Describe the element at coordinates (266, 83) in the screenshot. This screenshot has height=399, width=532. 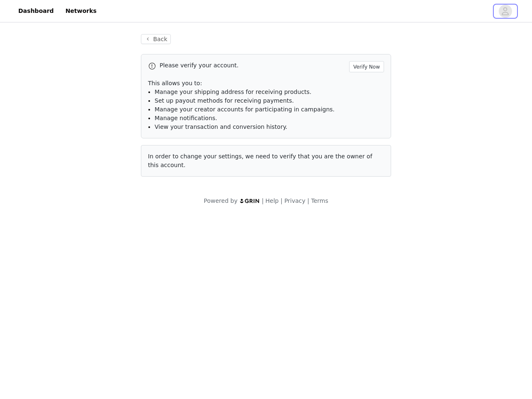
I see `p: This allows you to:` at that location.